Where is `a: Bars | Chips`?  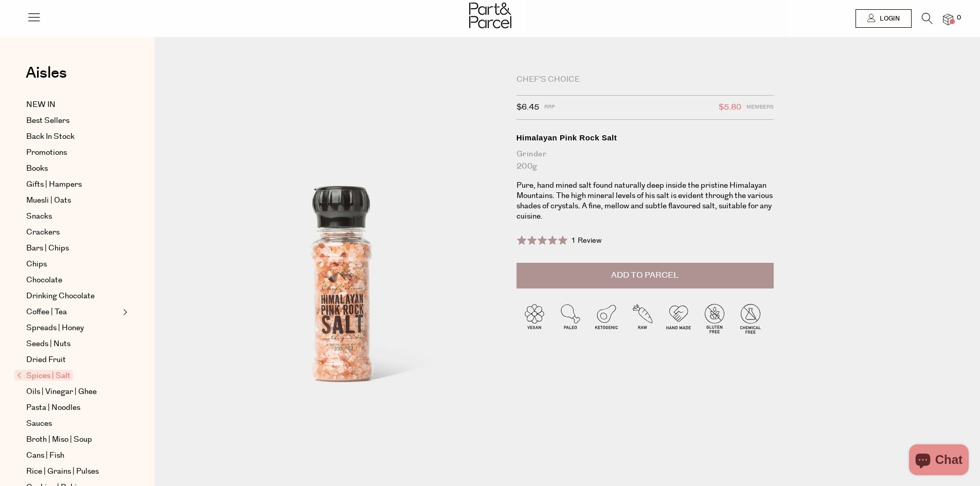 a: Bars | Chips is located at coordinates (73, 249).